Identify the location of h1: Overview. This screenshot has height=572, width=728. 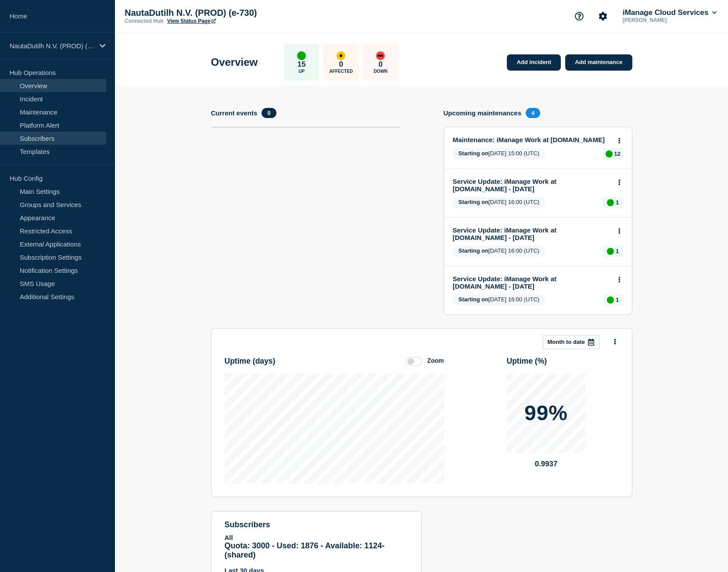
(234, 62).